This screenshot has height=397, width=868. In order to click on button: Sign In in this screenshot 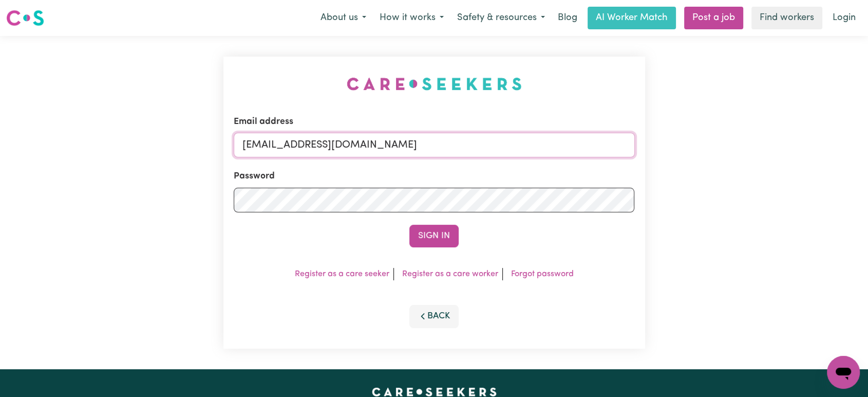, I will do `click(434, 236)`.